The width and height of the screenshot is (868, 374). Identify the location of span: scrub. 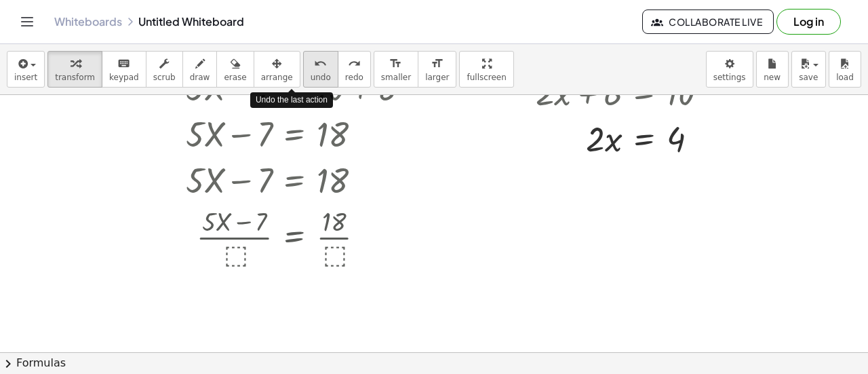
(164, 77).